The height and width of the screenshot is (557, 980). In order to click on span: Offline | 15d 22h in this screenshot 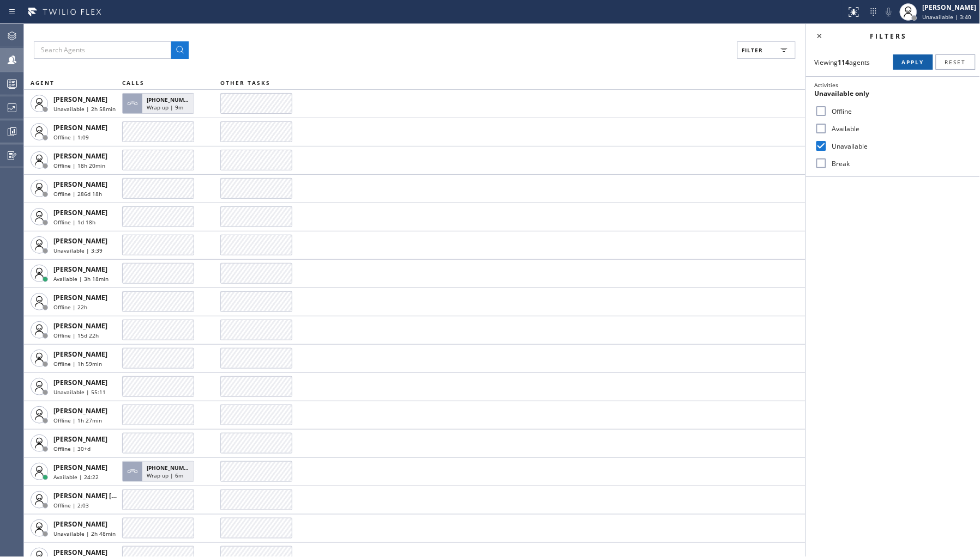, I will do `click(76, 336)`.